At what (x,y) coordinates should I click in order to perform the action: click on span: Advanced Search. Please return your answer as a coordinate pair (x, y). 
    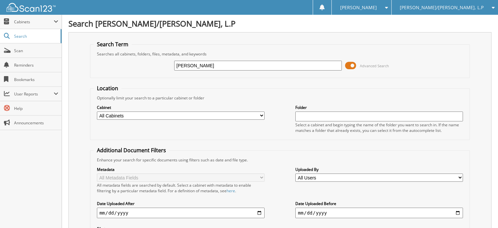
    Looking at the image, I should click on (375, 66).